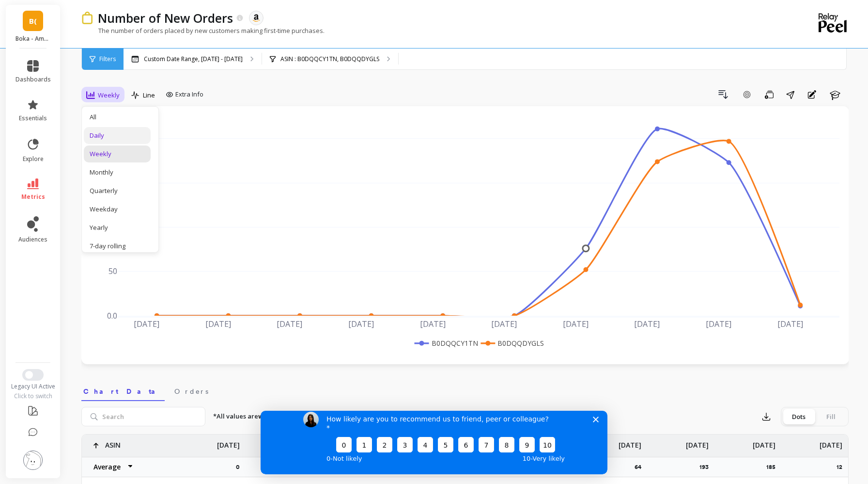  I want to click on p: Boka - Amazon (Essor), so click(33, 39).